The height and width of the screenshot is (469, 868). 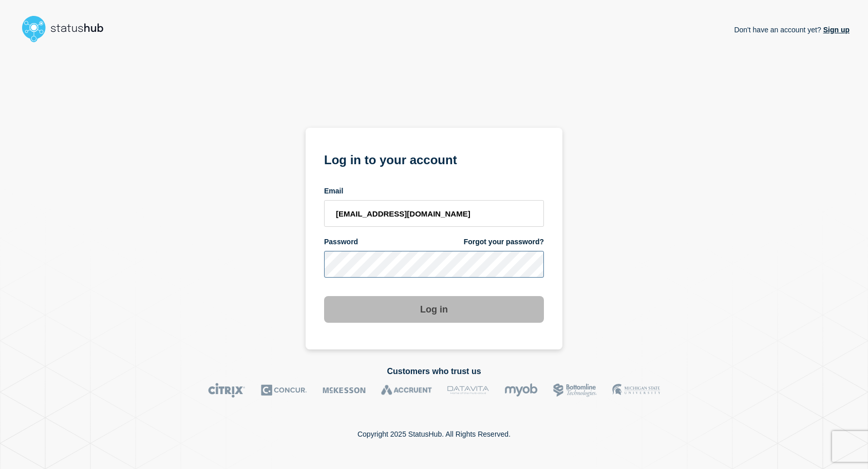 What do you see at coordinates (636, 390) in the screenshot?
I see `img: MSU logo` at bounding box center [636, 390].